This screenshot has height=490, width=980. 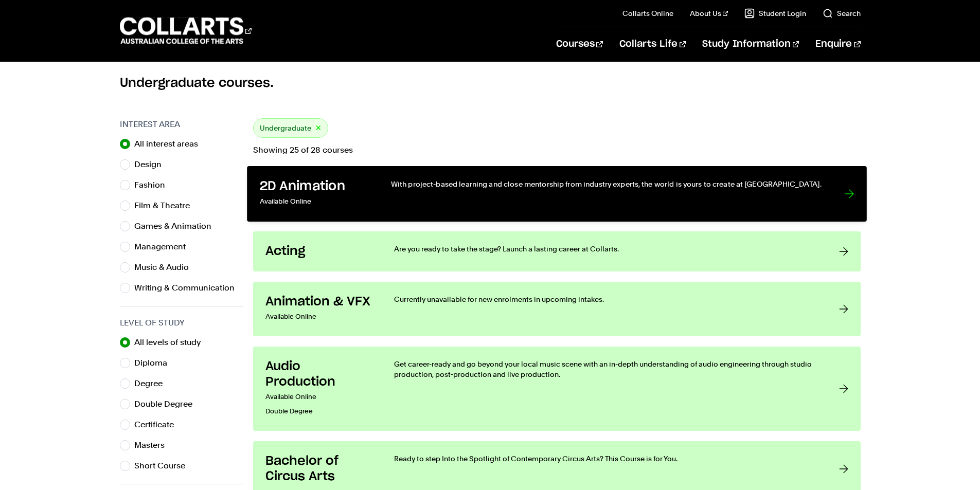 What do you see at coordinates (557, 309) in the screenshot?
I see `a: Animation & VFX Available Online Currently unavailable for new enrolments in upcoming intakes.` at bounding box center [557, 309].